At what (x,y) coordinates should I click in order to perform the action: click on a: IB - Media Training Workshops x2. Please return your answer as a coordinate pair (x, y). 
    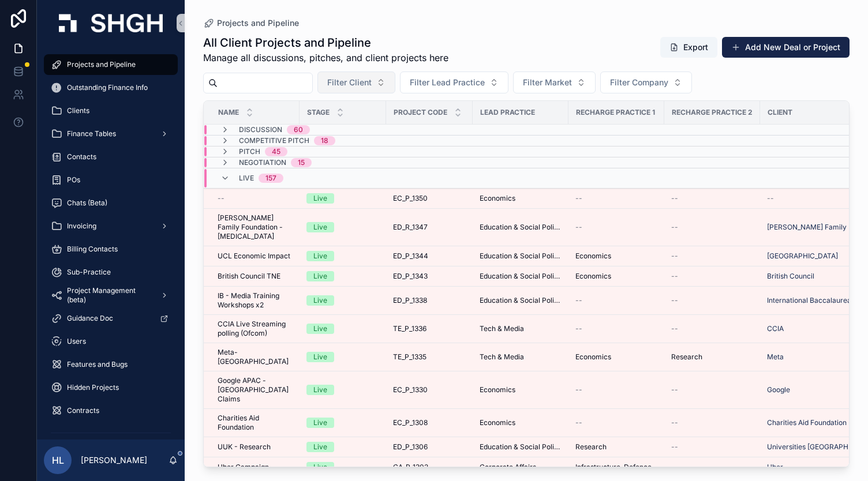
    Looking at the image, I should click on (255, 301).